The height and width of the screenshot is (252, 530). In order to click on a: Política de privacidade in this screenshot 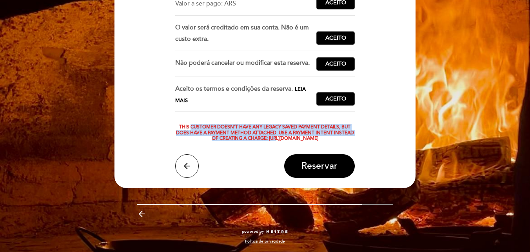, I will do `click(265, 241)`.